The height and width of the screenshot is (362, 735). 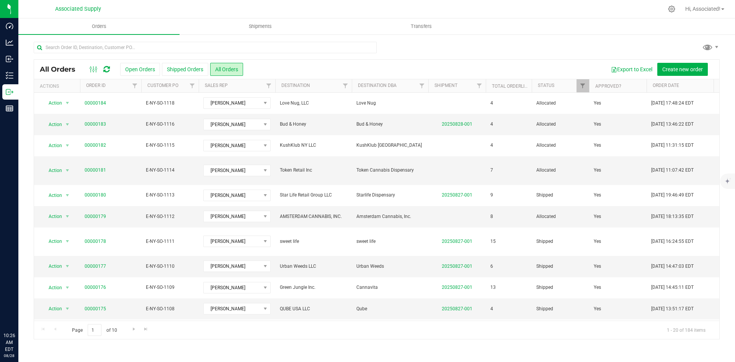 I want to click on a: 00000179, so click(x=95, y=216).